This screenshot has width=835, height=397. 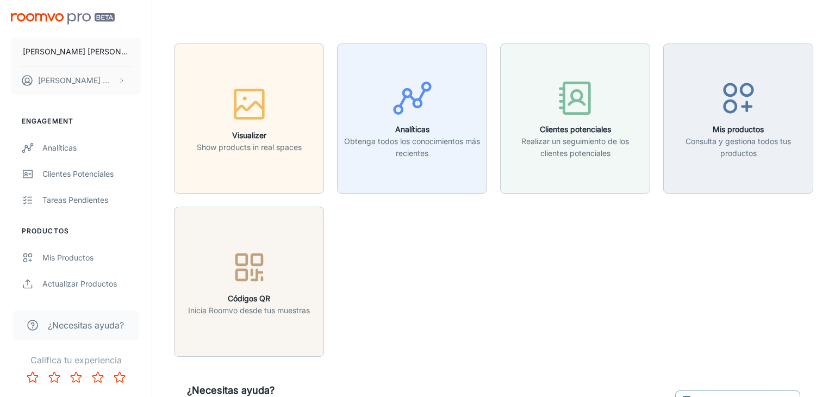 What do you see at coordinates (91, 200) in the screenshot?
I see `div: Tareas pendientes` at bounding box center [91, 200].